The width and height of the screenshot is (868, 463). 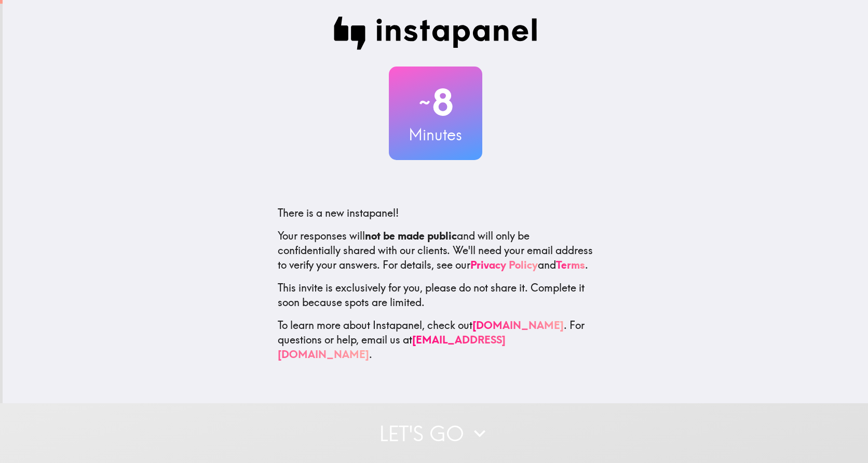 What do you see at coordinates (435, 33) in the screenshot?
I see `img: Instapanel` at bounding box center [435, 33].